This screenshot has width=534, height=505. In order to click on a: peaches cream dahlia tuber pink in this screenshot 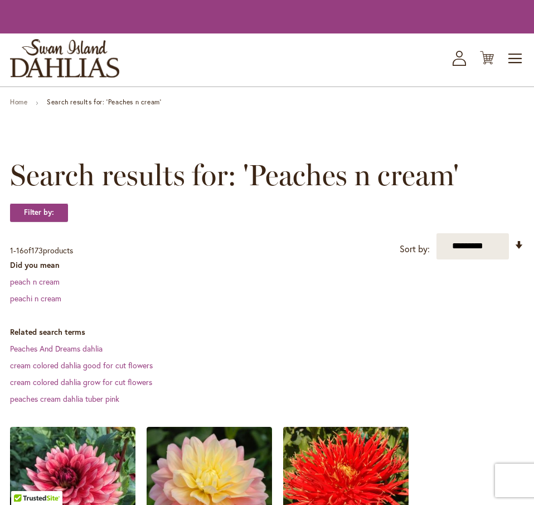, I will do `click(65, 398)`.